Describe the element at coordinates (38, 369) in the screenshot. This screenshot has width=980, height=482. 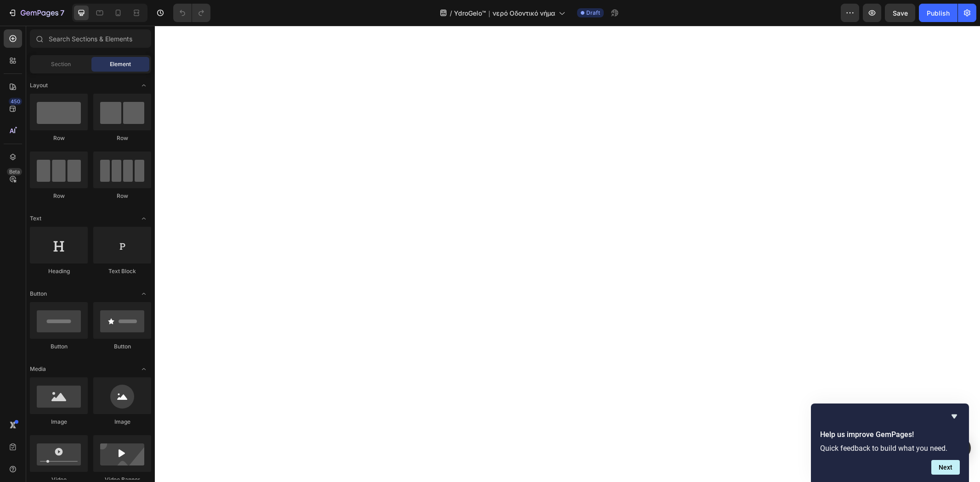
I see `span: Media` at that location.